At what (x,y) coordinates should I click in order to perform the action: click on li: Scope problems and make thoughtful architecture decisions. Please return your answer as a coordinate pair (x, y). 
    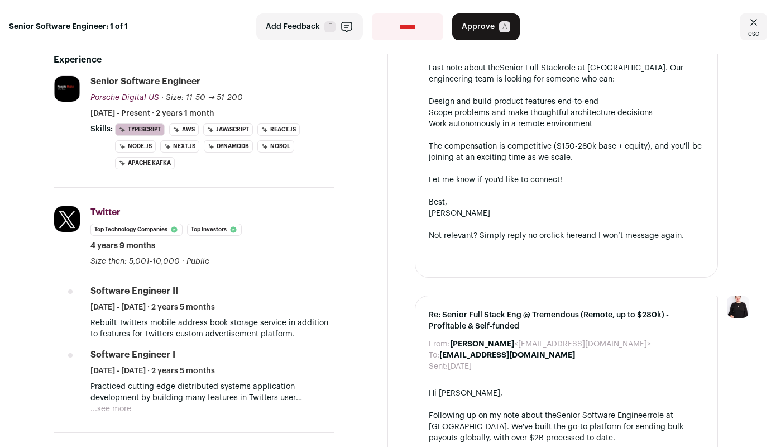
    Looking at the image, I should click on (566, 113).